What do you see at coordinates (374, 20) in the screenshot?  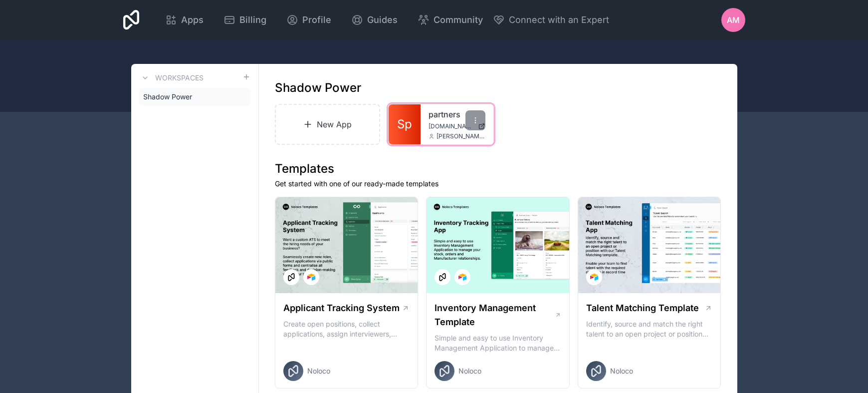 I see `a: Guides` at bounding box center [374, 20].